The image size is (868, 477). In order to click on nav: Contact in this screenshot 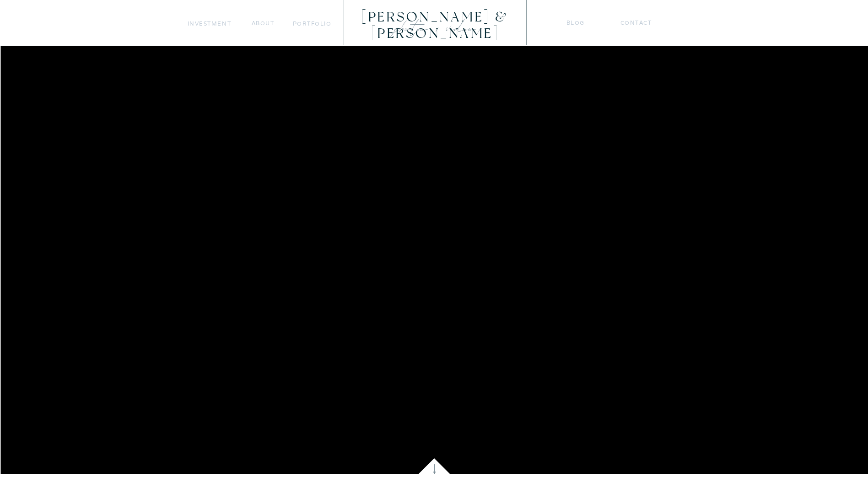, I will do `click(636, 23)`.